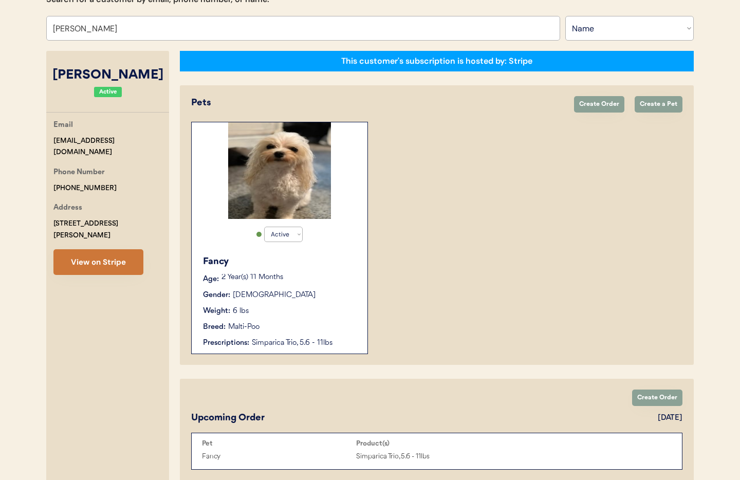  Describe the element at coordinates (240, 311) in the screenshot. I see `div: 6 lbs` at that location.